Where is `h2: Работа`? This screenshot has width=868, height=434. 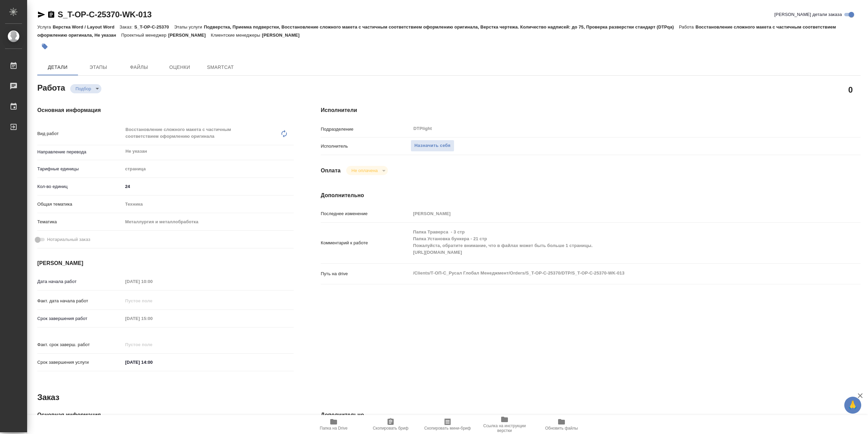 h2: Работа is located at coordinates (51, 87).